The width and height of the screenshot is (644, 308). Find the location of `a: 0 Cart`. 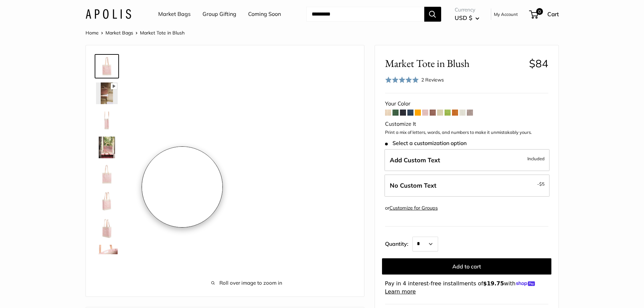

a: 0 Cart is located at coordinates (544, 14).